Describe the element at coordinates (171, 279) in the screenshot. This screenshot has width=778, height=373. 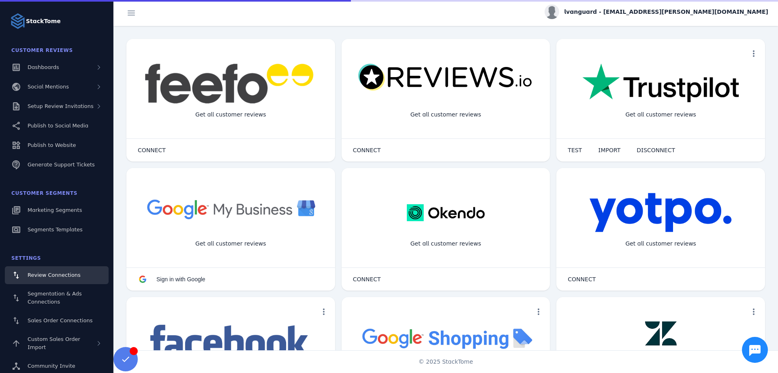
I see `button: Sign in with Google` at that location.